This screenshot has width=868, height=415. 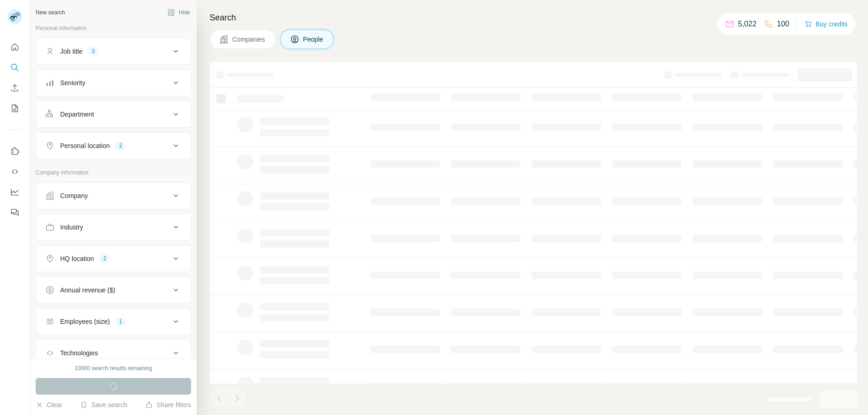 I want to click on button: My lists, so click(x=15, y=108).